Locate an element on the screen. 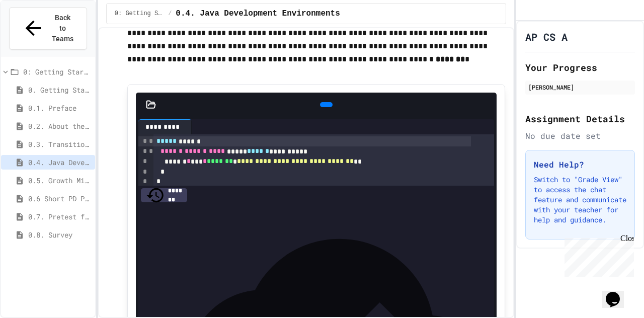  span: 0.1. Preface is located at coordinates (59, 108).